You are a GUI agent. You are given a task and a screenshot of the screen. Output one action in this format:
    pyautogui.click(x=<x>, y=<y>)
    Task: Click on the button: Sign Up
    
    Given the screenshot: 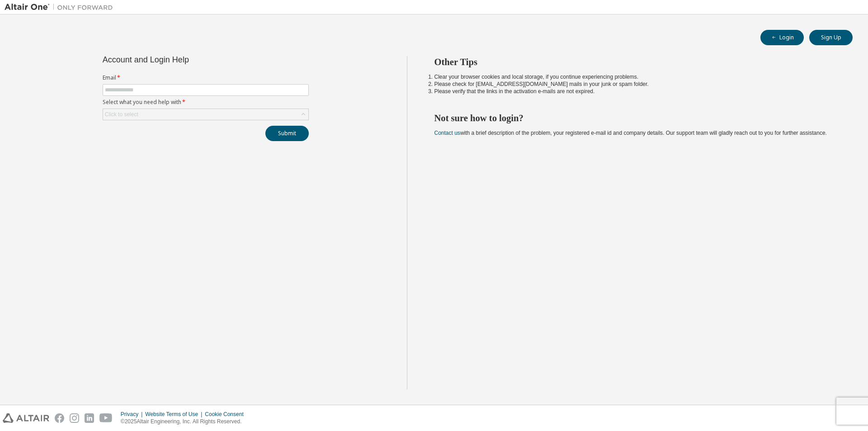 What is the action you would take?
    pyautogui.click(x=831, y=38)
    